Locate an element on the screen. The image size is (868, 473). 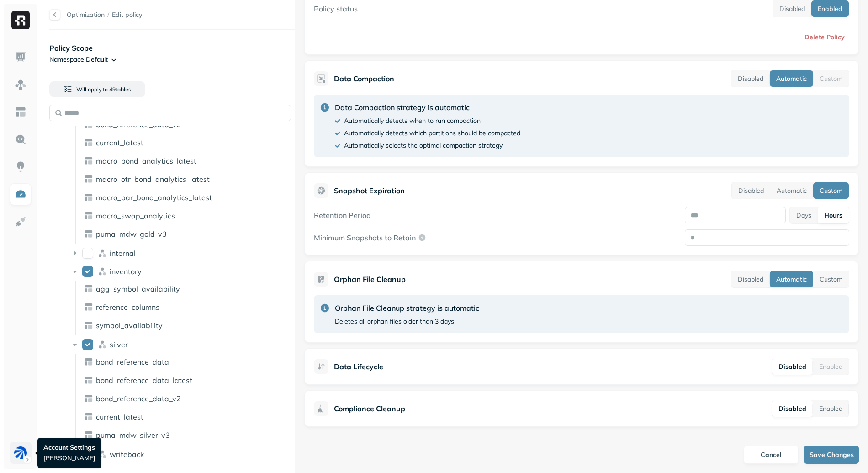
button: Hours is located at coordinates (833, 215).